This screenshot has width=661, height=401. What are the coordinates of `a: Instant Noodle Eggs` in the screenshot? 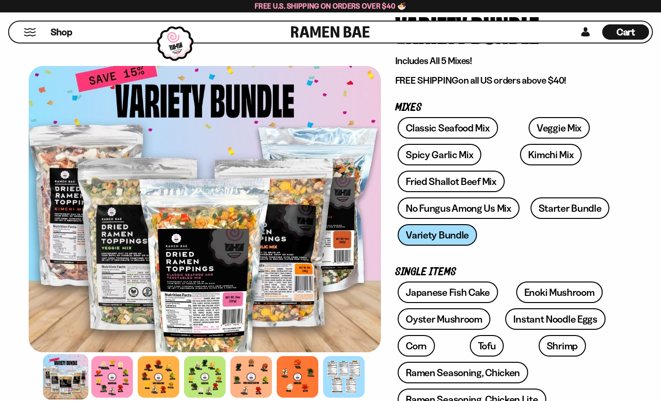 It's located at (555, 319).